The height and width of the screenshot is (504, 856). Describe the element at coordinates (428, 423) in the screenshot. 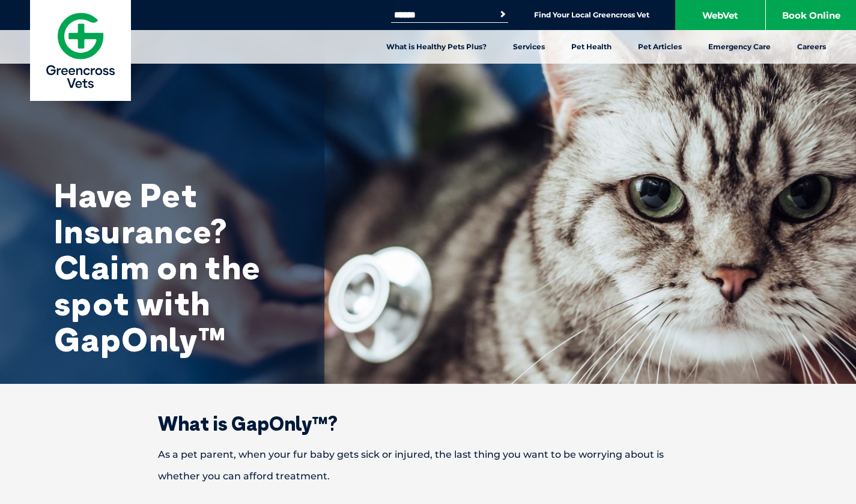

I see `h2: What is GapOnly™?` at that location.